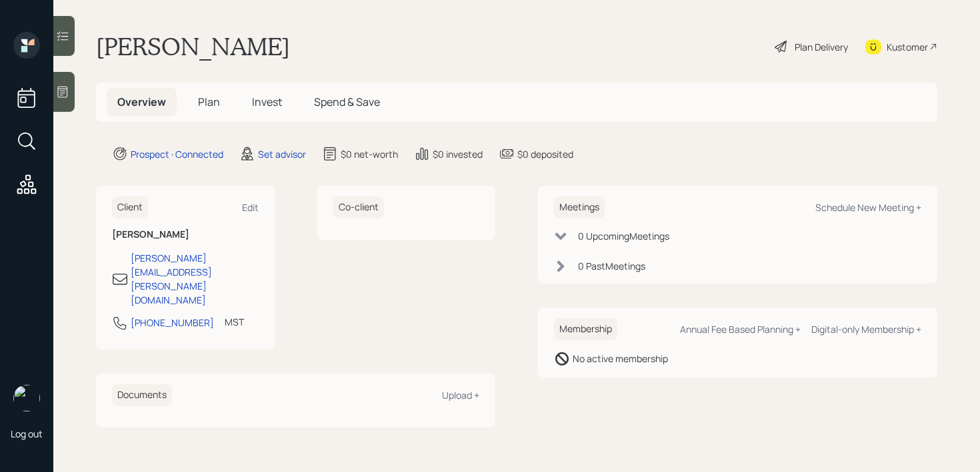 This screenshot has height=472, width=980. What do you see at coordinates (359, 207) in the screenshot?
I see `h6: Co-client` at bounding box center [359, 207].